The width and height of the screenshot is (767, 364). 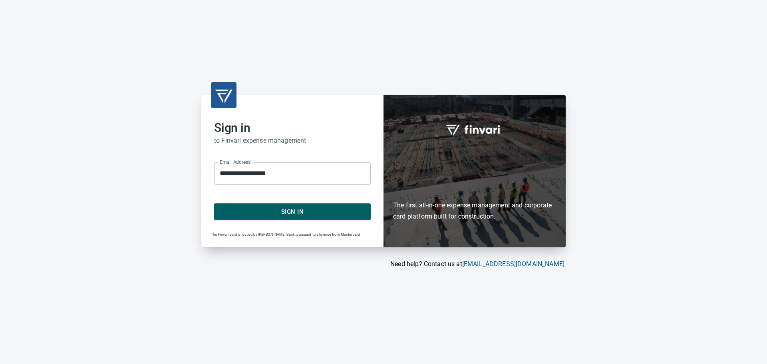 What do you see at coordinates (293, 128) in the screenshot?
I see `h2: Sign in` at bounding box center [293, 128].